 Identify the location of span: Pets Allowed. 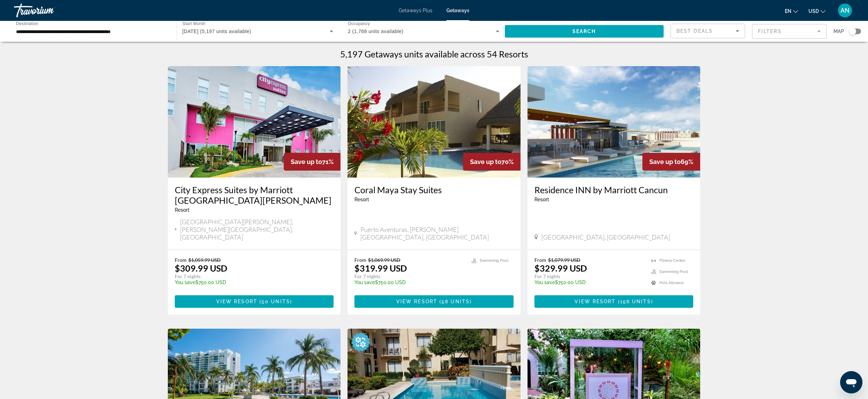
(671, 282).